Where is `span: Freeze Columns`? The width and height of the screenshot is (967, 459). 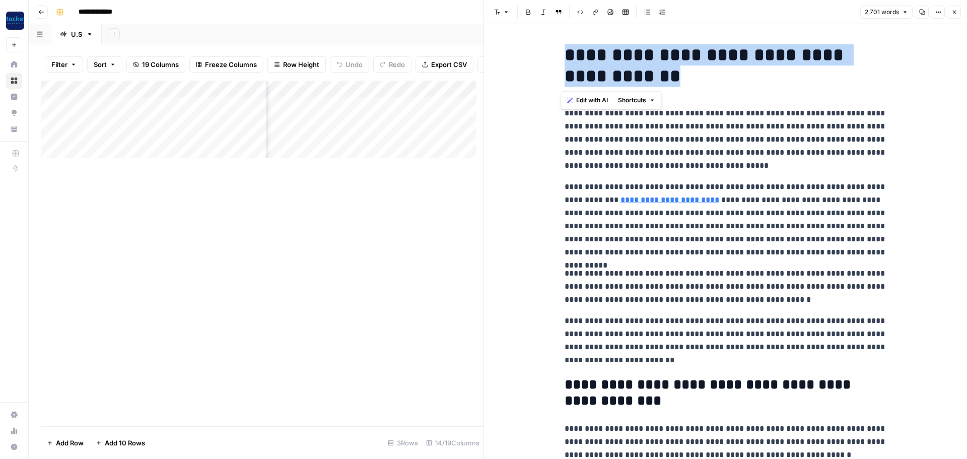
span: Freeze Columns is located at coordinates (231, 64).